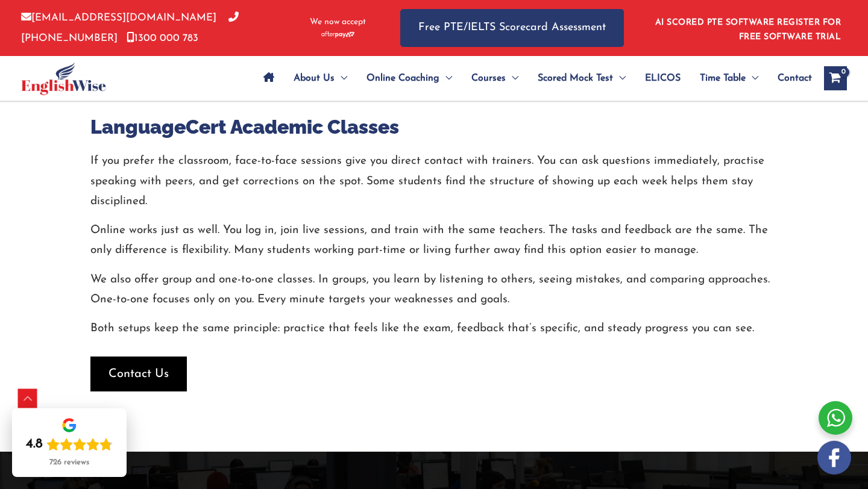 The image size is (868, 489). What do you see at coordinates (70, 462) in the screenshot?
I see `div: 726 reviews` at bounding box center [70, 462].